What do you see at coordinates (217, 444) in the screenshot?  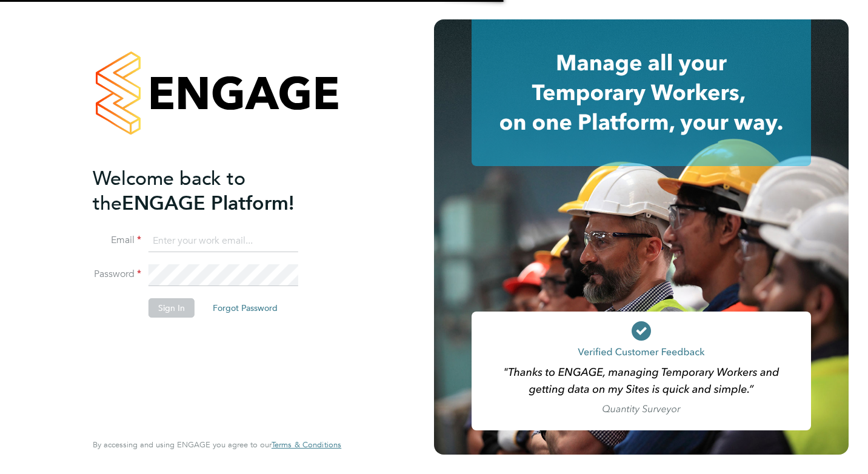 I see `span: By accessing and using ENGAGE you agree to our` at bounding box center [217, 444].